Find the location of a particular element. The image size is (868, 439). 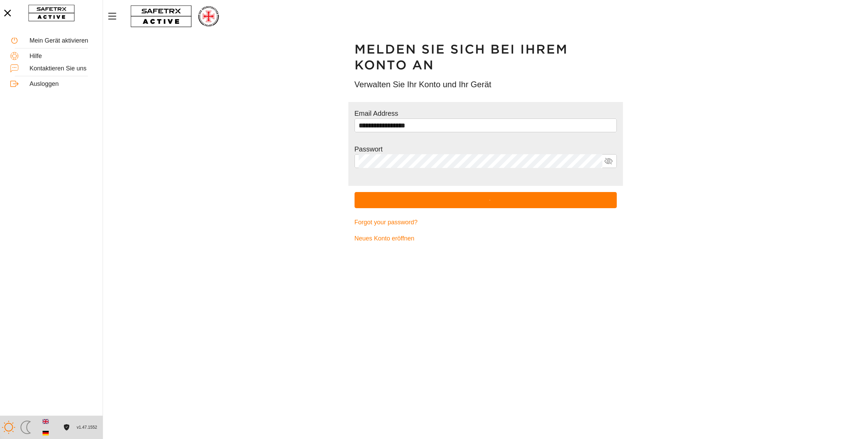

button: v1.47.1552 is located at coordinates (87, 427).